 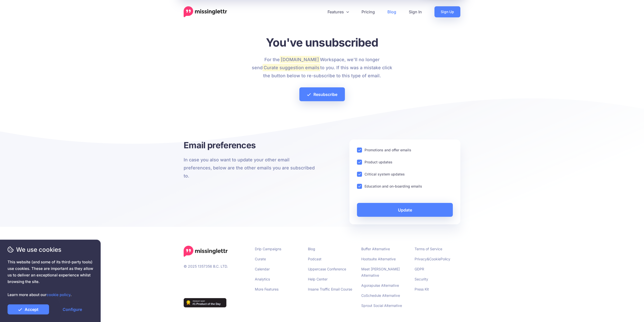 I want to click on a: Cookie, so click(x=434, y=259).